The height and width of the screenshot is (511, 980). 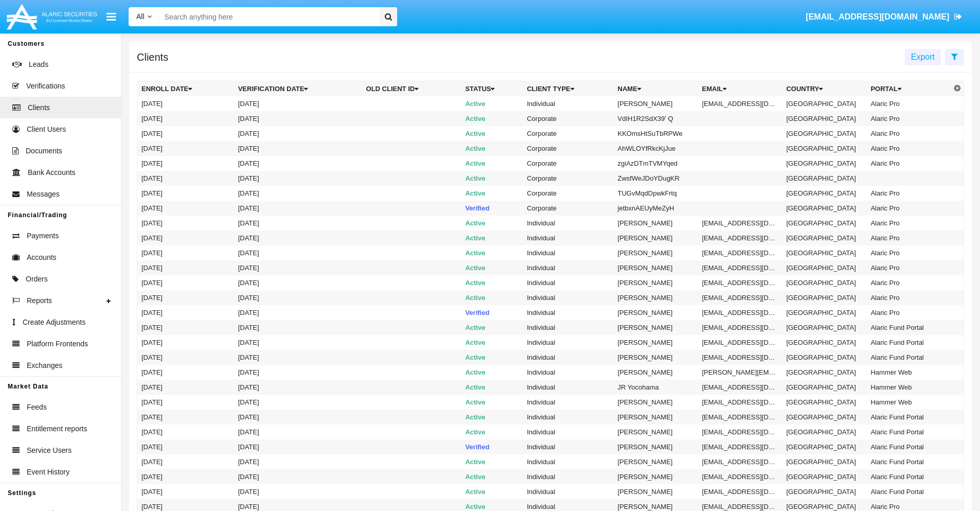 What do you see at coordinates (39, 301) in the screenshot?
I see `span: Reports` at bounding box center [39, 301].